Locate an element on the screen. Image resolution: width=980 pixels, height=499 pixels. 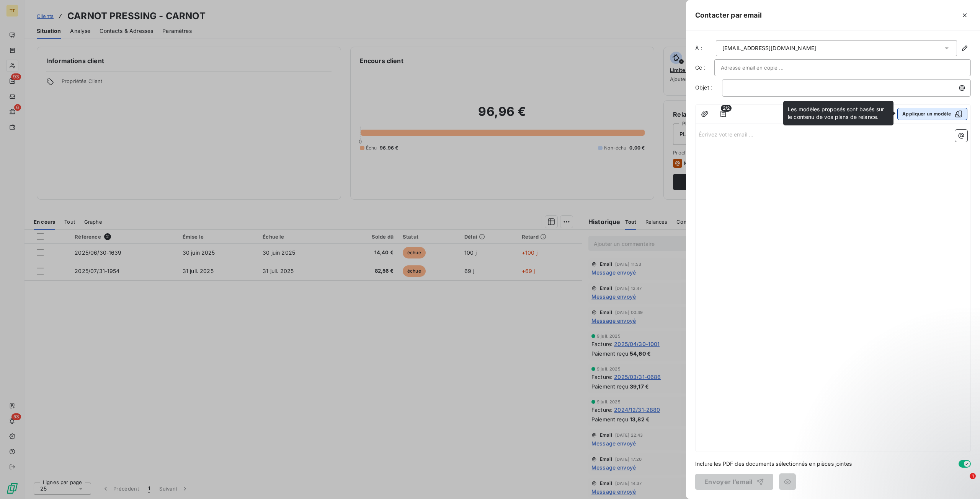
span: 2/2 is located at coordinates (726, 108).